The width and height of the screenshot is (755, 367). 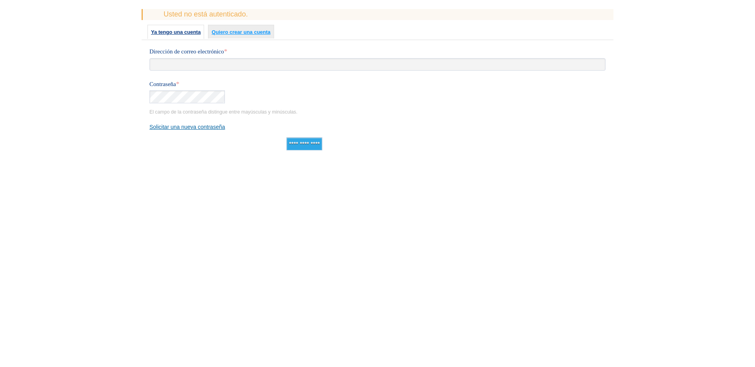 What do you see at coordinates (164, 84) in the screenshot?
I see `label: Contraseña` at bounding box center [164, 84].